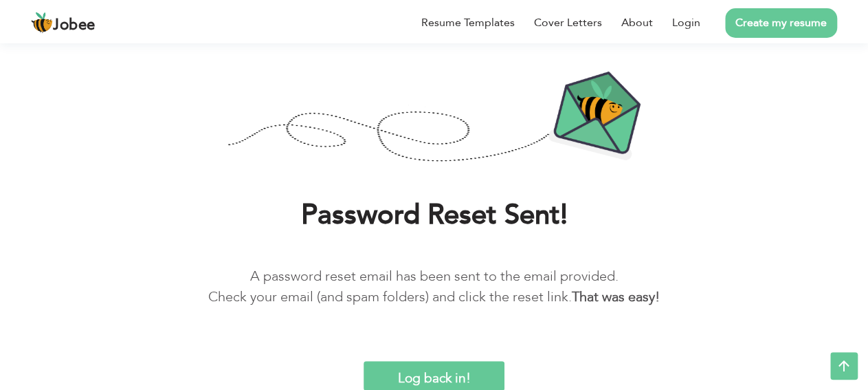  I want to click on img: Password-Reset-Confirmation.png, so click(434, 117).